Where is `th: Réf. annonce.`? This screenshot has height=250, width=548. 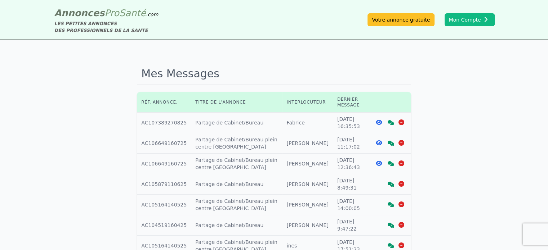 th: Réf. annonce. is located at coordinates (164, 102).